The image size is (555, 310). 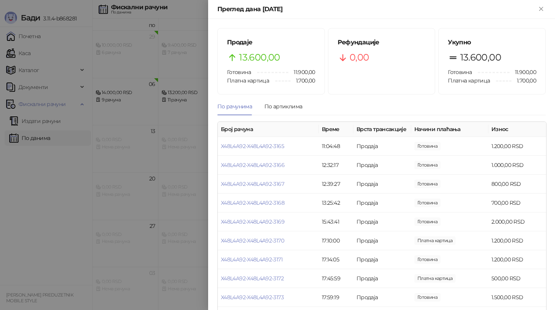 I want to click on span: 0,00, so click(x=359, y=57).